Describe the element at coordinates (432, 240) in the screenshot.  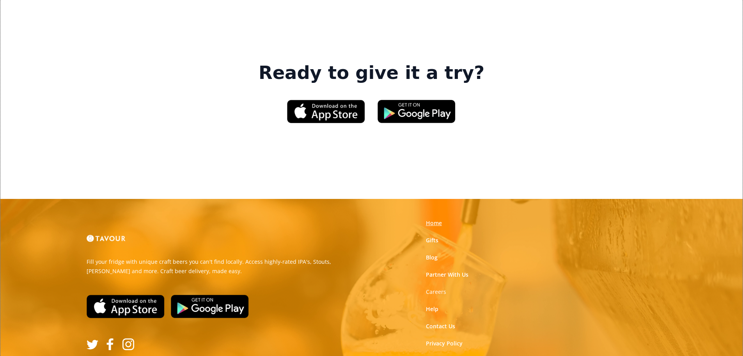
I see `a: Gifts` at that location.